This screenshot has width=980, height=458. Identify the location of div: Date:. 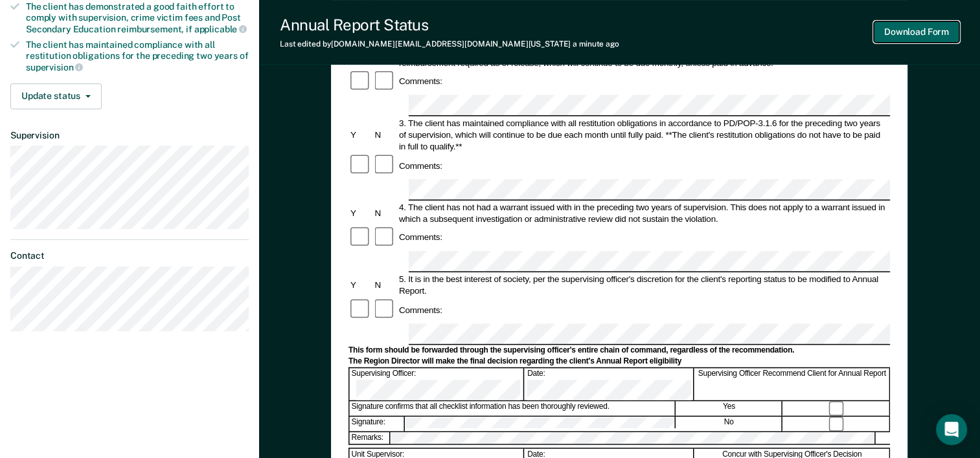
(610, 385).